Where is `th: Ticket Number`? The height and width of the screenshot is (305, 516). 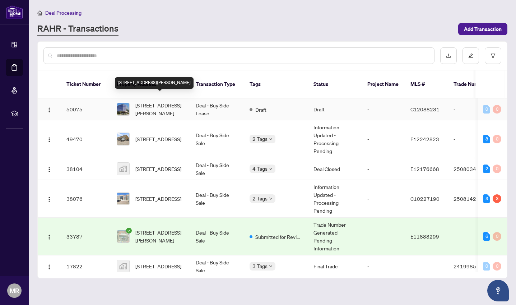 th: Ticket Number is located at coordinates (86, 84).